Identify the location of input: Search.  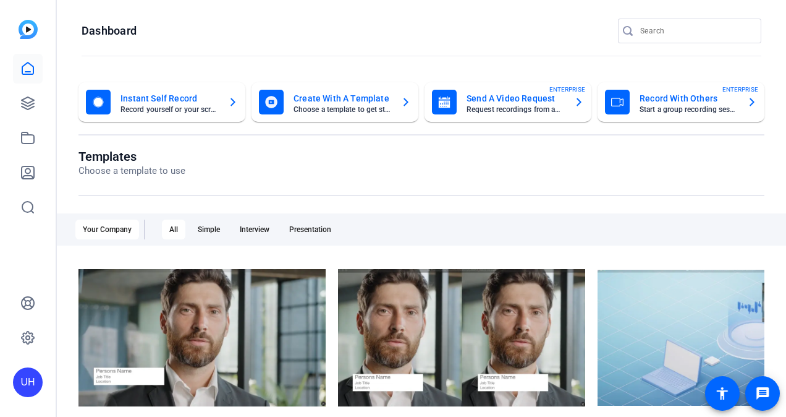
(696, 31).